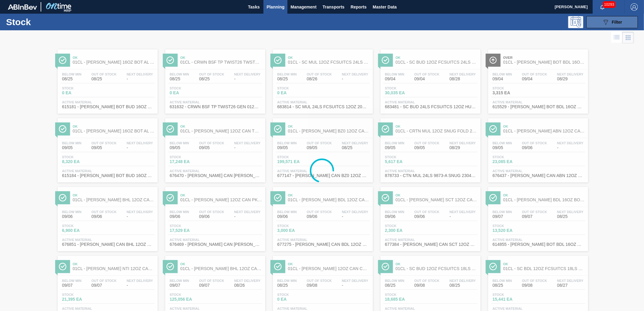 This screenshot has width=644, height=311. Describe the element at coordinates (254, 7) in the screenshot. I see `span: Tasks` at that location.